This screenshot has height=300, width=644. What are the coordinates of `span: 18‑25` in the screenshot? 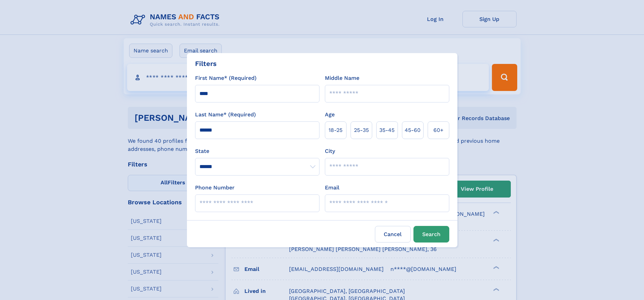 It's located at (335, 130).